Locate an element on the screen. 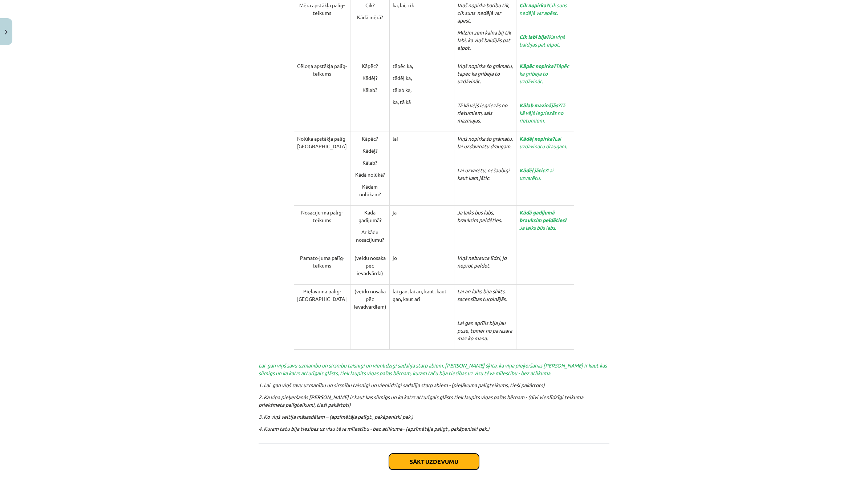 The height and width of the screenshot is (478, 868). i: 1. Lai gan viņš savu uzmanību un sirsnību taisnīgi un vienlīdzīgi sadalīja starp abiem - (pieļāvu... is located at coordinates (401, 385).